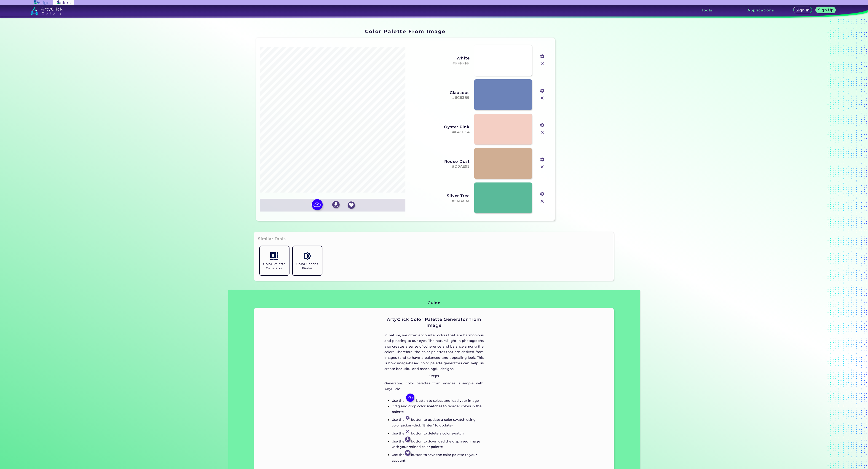 The image size is (868, 469). What do you see at coordinates (439, 196) in the screenshot?
I see `h3: Silver Tree` at bounding box center [439, 196].